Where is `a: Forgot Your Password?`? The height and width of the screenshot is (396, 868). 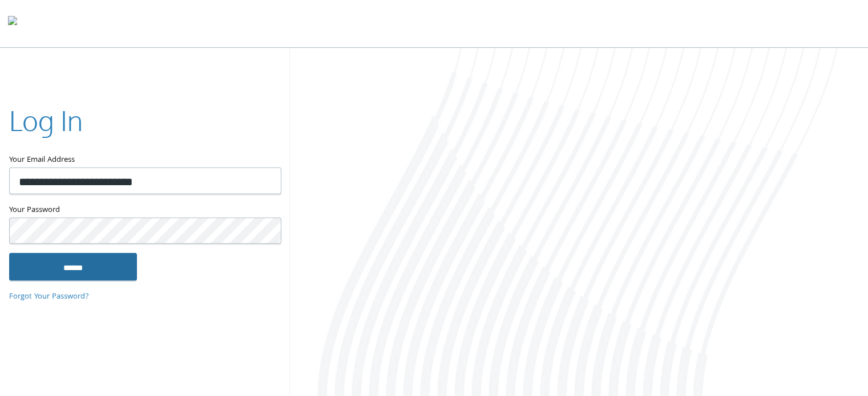
a: Forgot Your Password? is located at coordinates (49, 296).